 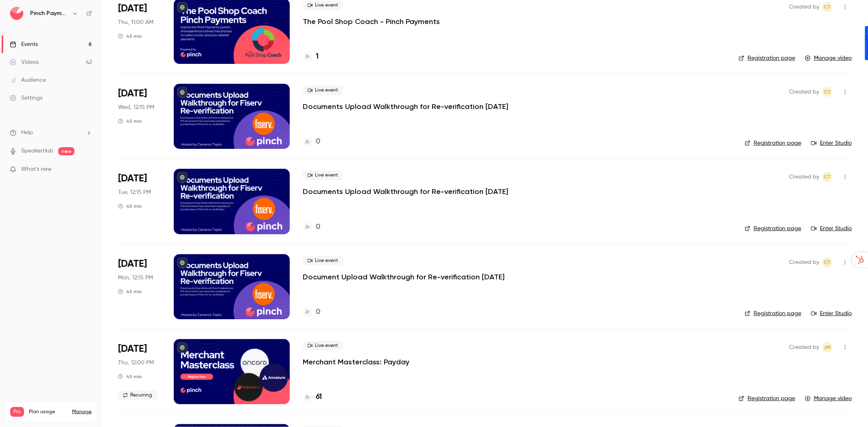 What do you see at coordinates (27, 132) in the screenshot?
I see `span: Help` at bounding box center [27, 132].